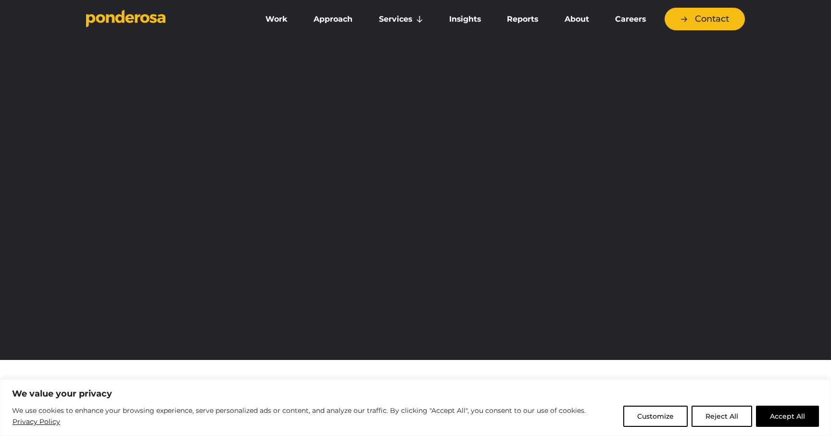 The height and width of the screenshot is (436, 831). Describe the element at coordinates (36, 421) in the screenshot. I see `a: Privacy Policy` at that location.